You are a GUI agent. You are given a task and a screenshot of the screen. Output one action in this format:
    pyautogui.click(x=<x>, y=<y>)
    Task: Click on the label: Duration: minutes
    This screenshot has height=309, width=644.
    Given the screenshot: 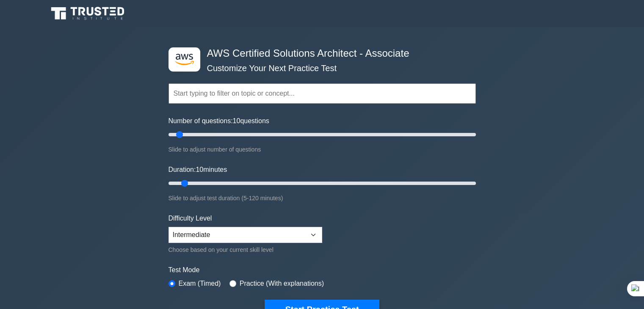 What is the action you would take?
    pyautogui.click(x=198, y=170)
    